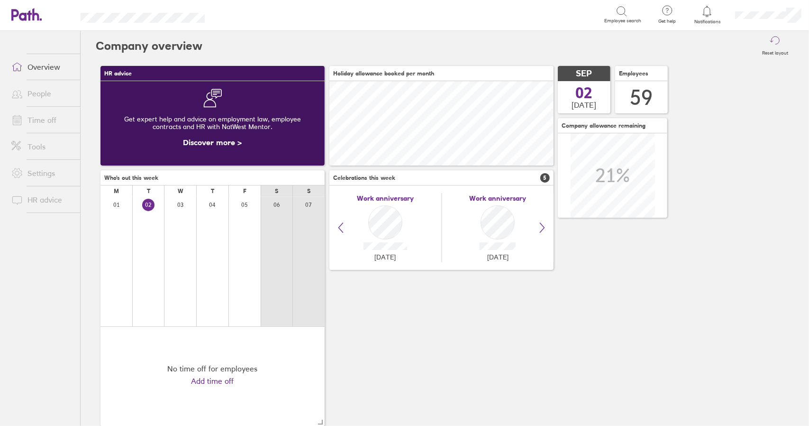 The height and width of the screenshot is (426, 809). I want to click on div: Search, so click(242, 14).